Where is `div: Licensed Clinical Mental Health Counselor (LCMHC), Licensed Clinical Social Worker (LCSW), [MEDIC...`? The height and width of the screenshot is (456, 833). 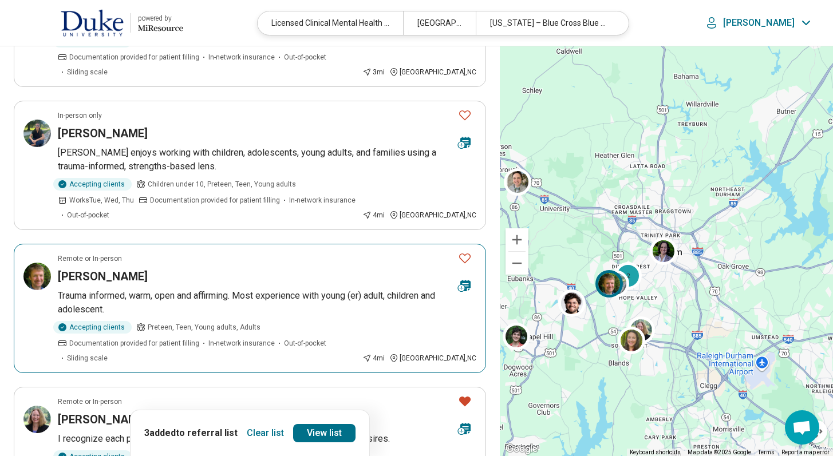
div: Licensed Clinical Mental Health Counselor (LCMHC), Licensed Clinical Social Worker (LCSW), [MEDIC... is located at coordinates (330, 23).